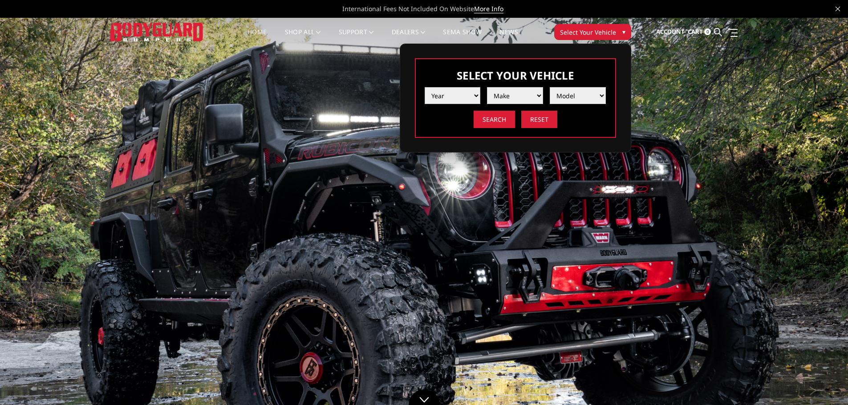  Describe the element at coordinates (508, 37) in the screenshot. I see `a: News` at that location.